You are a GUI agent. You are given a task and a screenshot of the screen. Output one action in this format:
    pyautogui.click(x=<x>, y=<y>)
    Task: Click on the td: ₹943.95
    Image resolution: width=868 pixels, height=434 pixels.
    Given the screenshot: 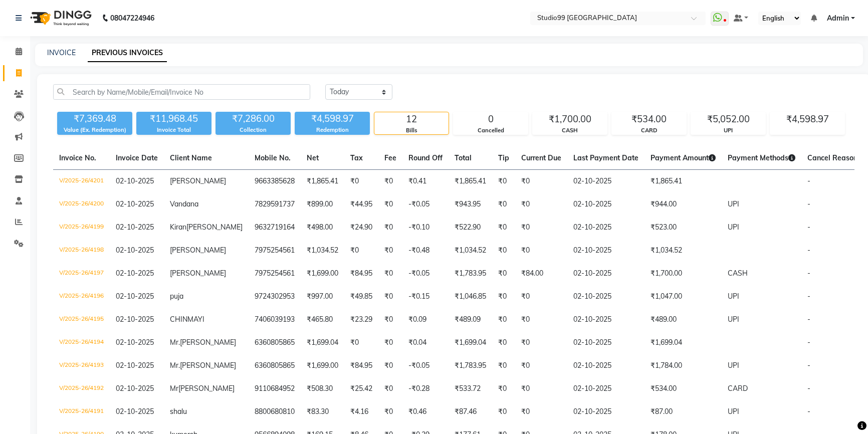 What is the action you would take?
    pyautogui.click(x=470, y=204)
    